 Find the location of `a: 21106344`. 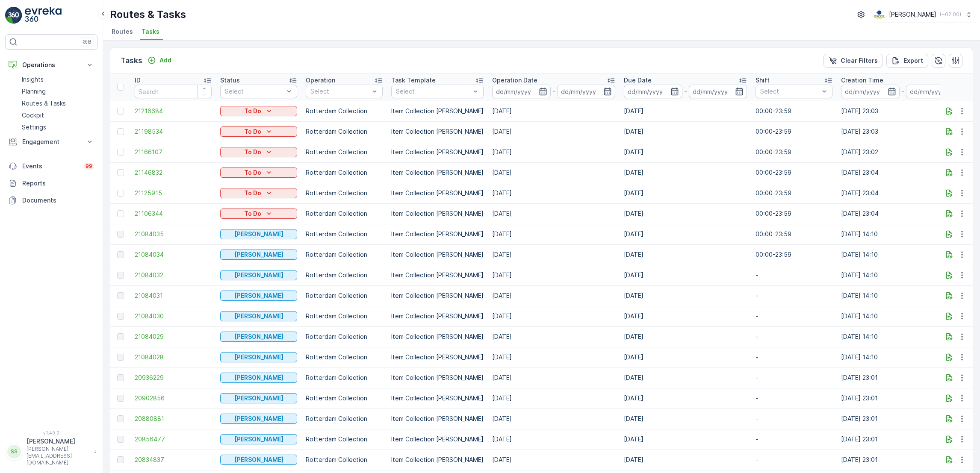

a: 21106344 is located at coordinates (173, 213).